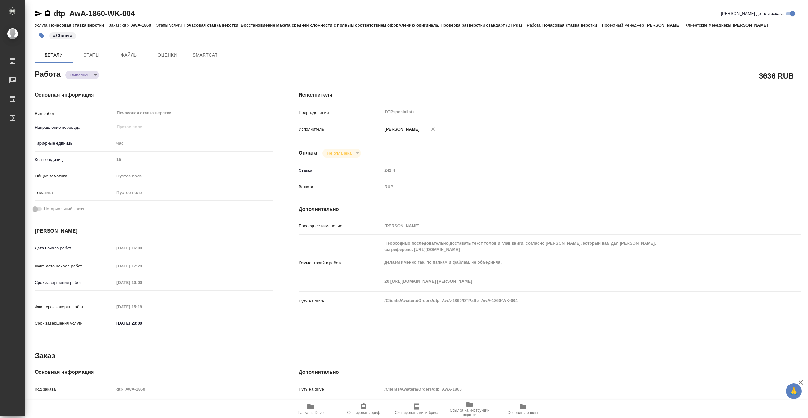 The height and width of the screenshot is (418, 808). I want to click on h2: Заказ, so click(45, 356).